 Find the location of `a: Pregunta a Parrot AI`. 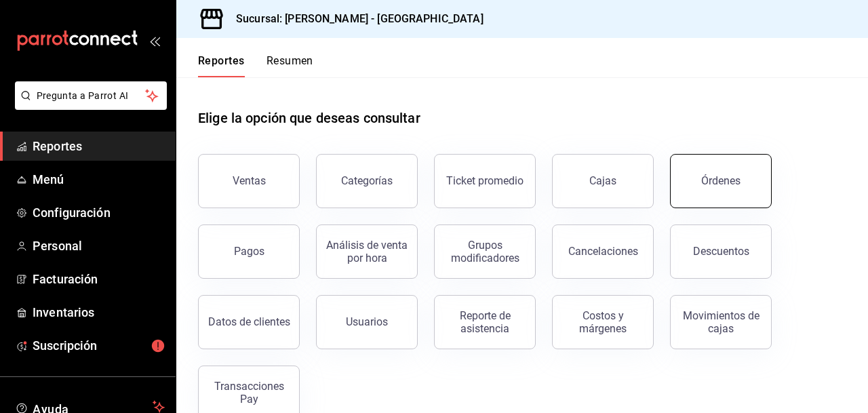

a: Pregunta a Parrot AI is located at coordinates (88, 105).